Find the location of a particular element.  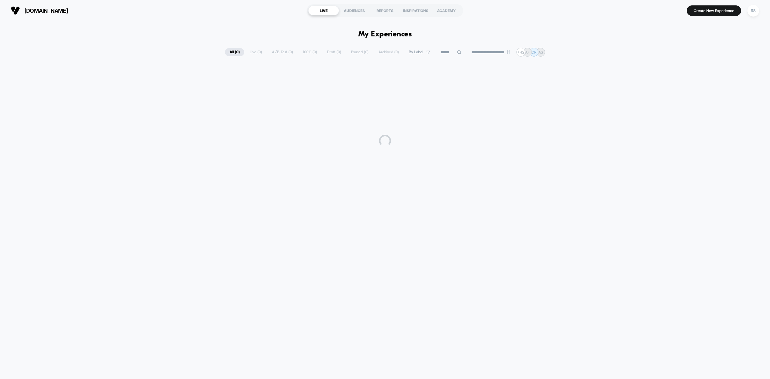

span: By Label is located at coordinates (416, 52).